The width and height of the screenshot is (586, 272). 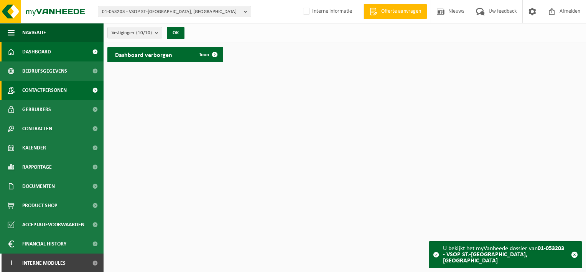 I want to click on a: Toon, so click(x=207, y=54).